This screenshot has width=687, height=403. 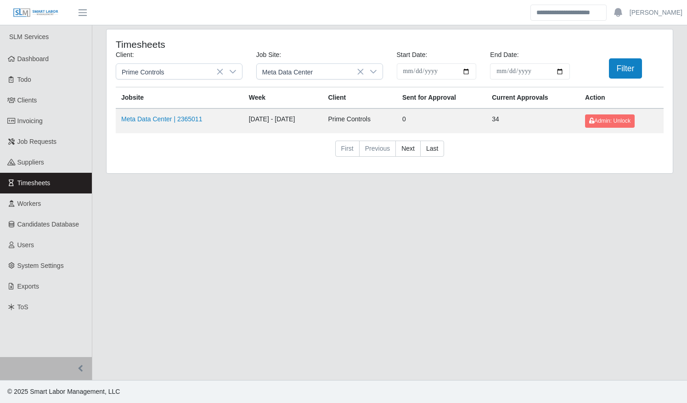 What do you see at coordinates (505, 55) in the screenshot?
I see `label: End Date:` at bounding box center [505, 55].